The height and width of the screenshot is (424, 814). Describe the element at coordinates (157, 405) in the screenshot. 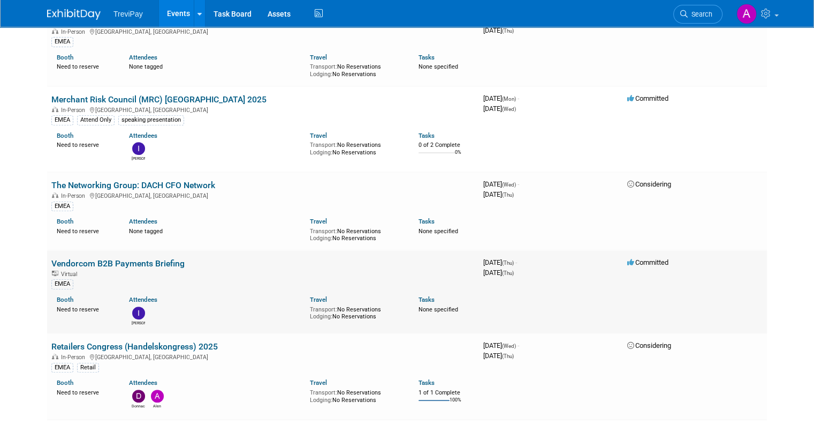

I see `div: Alen Lovric` at that location.